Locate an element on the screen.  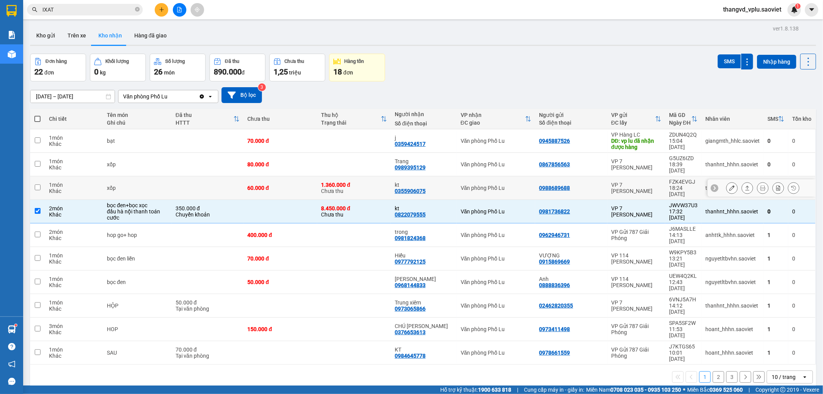
div: 0973065866 is located at coordinates (410, 309).